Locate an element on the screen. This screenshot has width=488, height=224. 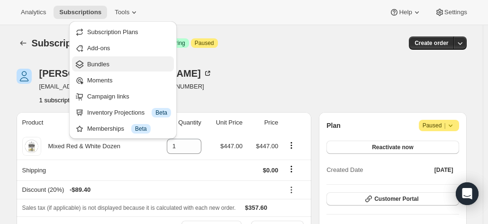
div: Mixed Red & White Dozen is located at coordinates (81, 147).